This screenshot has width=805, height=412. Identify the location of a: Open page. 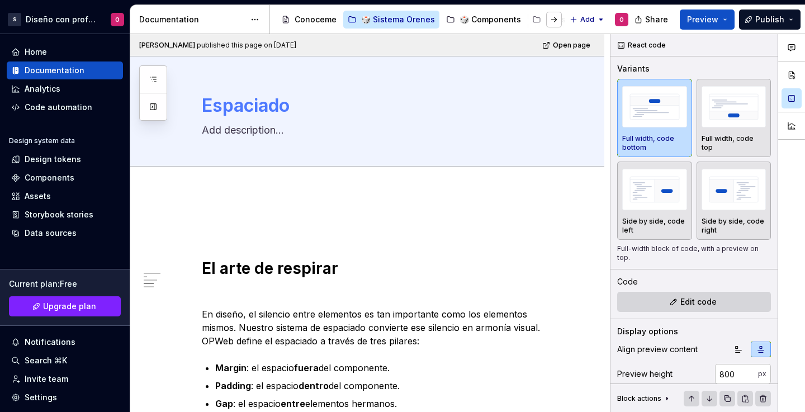
(567, 45).